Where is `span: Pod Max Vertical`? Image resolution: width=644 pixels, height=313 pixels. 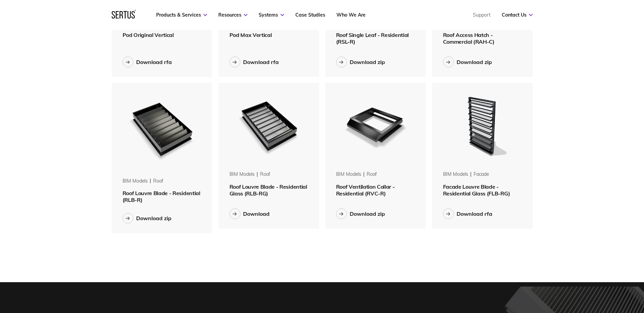
span: Pod Max Vertical is located at coordinates (251, 35).